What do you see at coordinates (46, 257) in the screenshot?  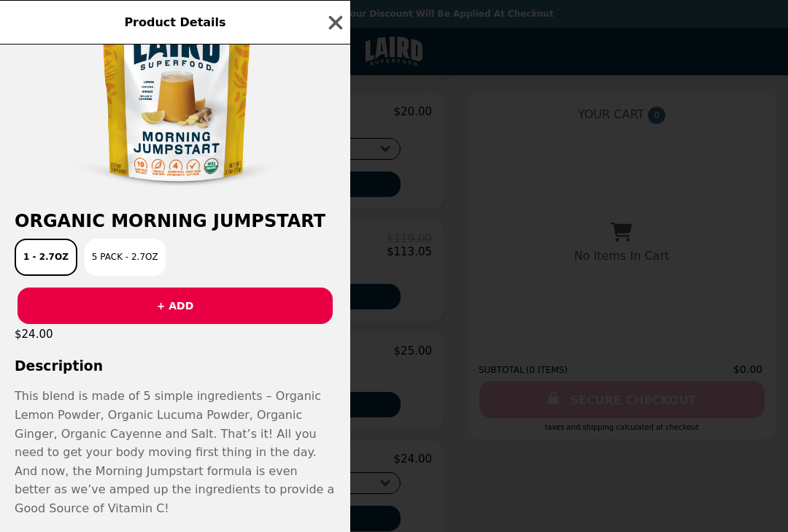 I see `button: 1 - 2.7oz` at bounding box center [46, 257].